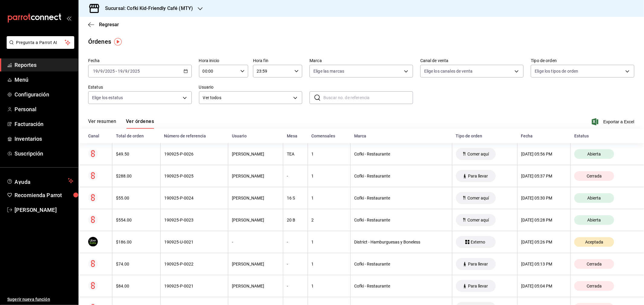 This screenshot has width=644, height=305. Describe the element at coordinates (118, 42) in the screenshot. I see `button: Tooltip marker` at that location.